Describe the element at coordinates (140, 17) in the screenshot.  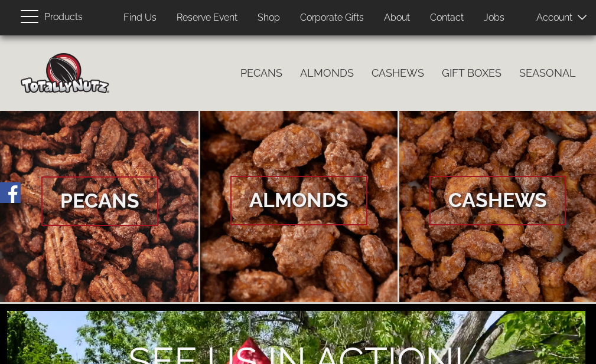
I see `a: Find Us` at that location.